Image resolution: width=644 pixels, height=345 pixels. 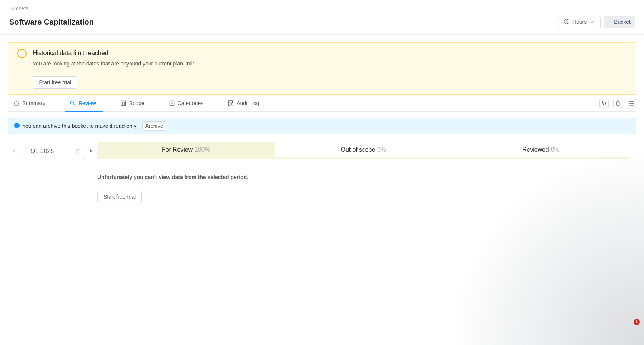 I want to click on span: You can archive this bucket to make it read-only, so click(x=94, y=126).